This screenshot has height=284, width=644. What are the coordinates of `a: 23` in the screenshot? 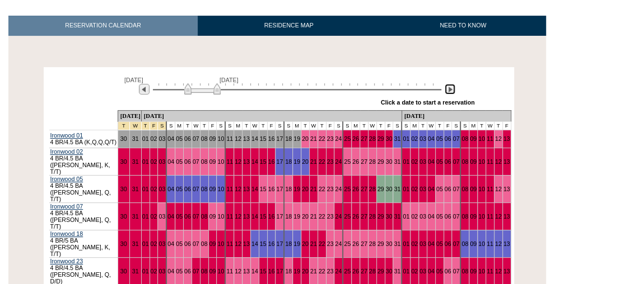 It's located at (331, 244).